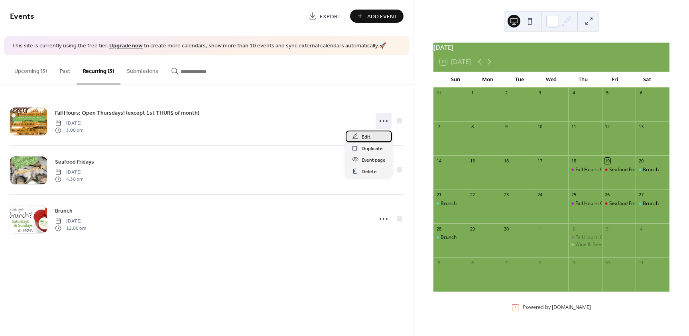  What do you see at coordinates (127, 113) in the screenshot?
I see `a: Fall Hours: Open Thursdays! (except 1st THURS of month)` at bounding box center [127, 113].